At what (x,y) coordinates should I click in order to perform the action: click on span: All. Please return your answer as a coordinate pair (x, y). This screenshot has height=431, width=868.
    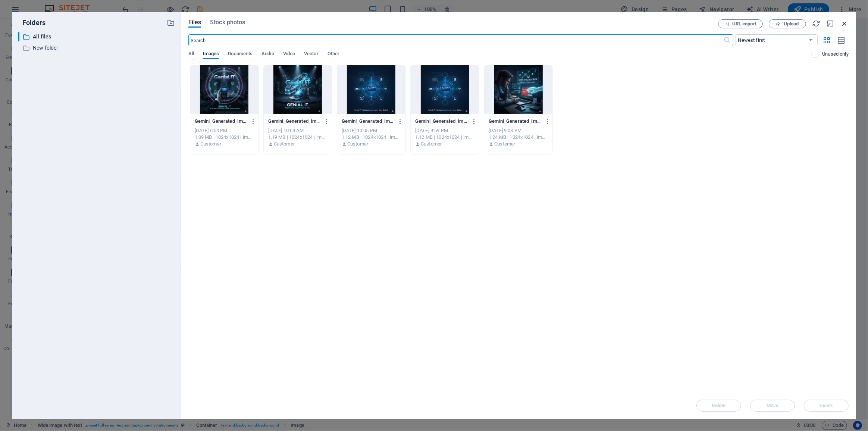
    Looking at the image, I should click on (191, 54).